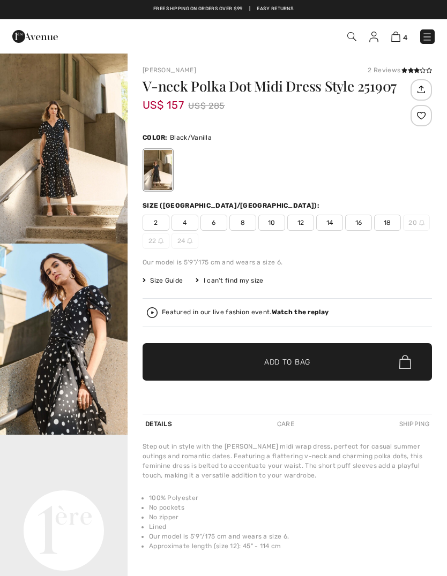  I want to click on a: Easy Returns, so click(275, 9).